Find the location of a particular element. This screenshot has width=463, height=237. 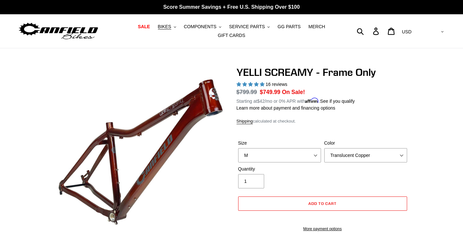

button: SERVICE PARTS is located at coordinates (249, 27).